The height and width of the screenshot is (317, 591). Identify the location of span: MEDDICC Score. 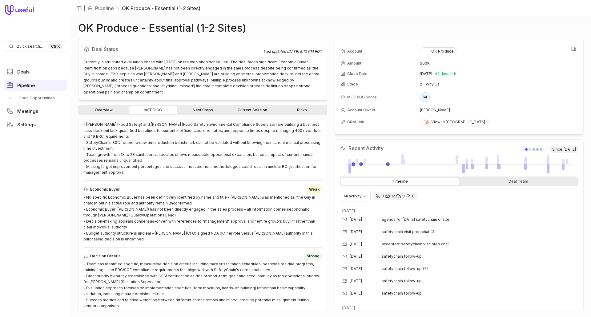
(362, 97).